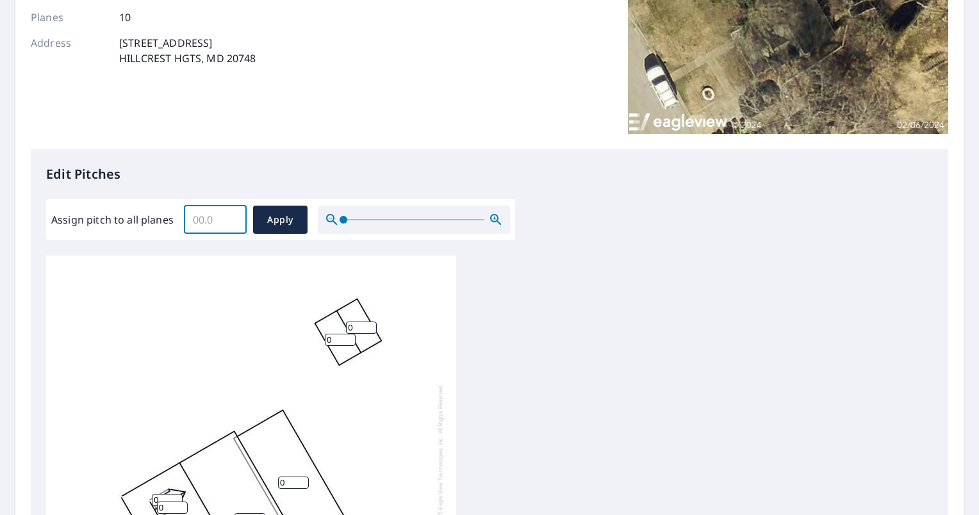 The height and width of the screenshot is (515, 979). What do you see at coordinates (125, 17) in the screenshot?
I see `p: 10` at bounding box center [125, 17].